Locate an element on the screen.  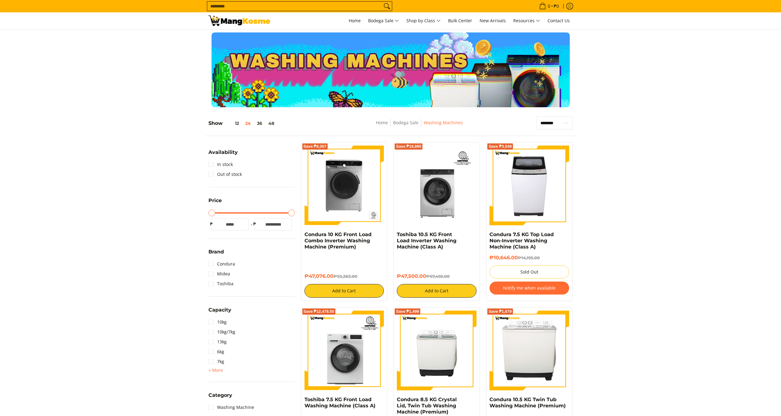
a: Condura 7.5 KG Top Load Non-Inverter Washing Machine (Class A) is located at coordinates (522, 240).